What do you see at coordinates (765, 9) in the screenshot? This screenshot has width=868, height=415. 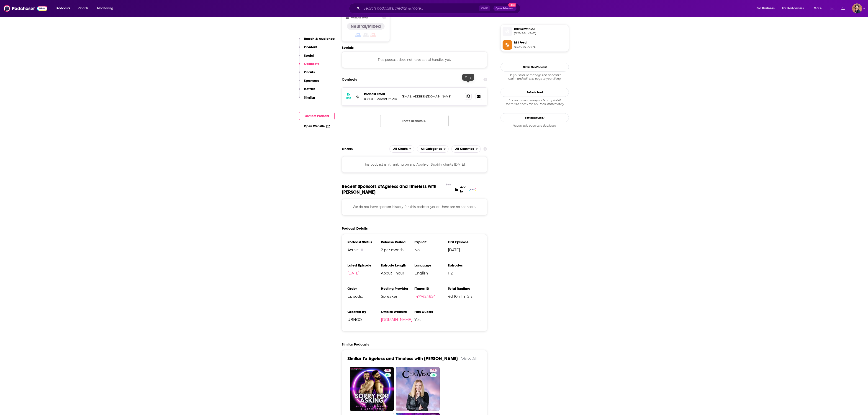 I see `span: For Business` at bounding box center [765, 9].